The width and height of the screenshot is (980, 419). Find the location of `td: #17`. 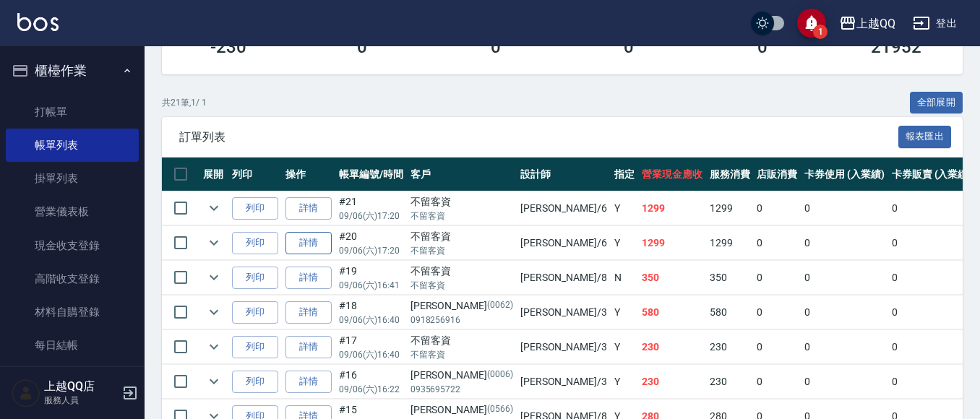

td: #17 is located at coordinates (370, 347).